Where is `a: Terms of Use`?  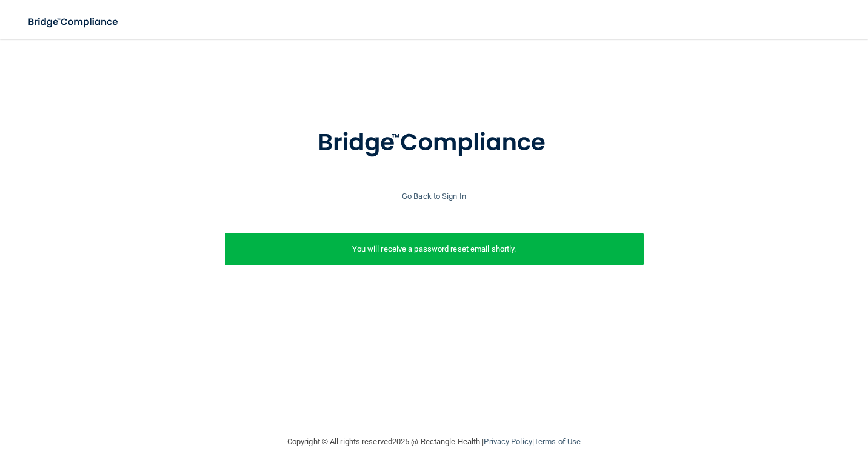
a: Terms of Use is located at coordinates (557, 441).